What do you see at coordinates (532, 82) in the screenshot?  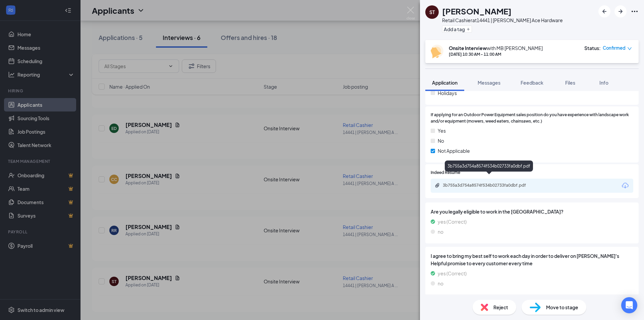 I see `span: Feedback` at bounding box center [532, 82].